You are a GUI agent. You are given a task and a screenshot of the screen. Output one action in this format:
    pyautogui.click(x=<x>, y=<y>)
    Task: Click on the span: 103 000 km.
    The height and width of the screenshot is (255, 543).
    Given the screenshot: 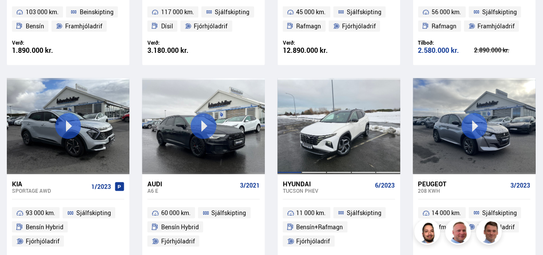 What is the action you would take?
    pyautogui.click(x=42, y=12)
    